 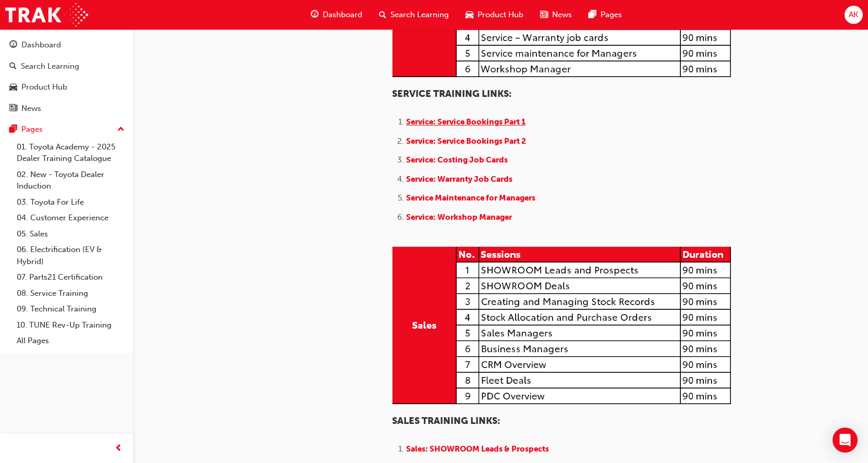 I want to click on a: car-iconProduct Hub, so click(x=494, y=14).